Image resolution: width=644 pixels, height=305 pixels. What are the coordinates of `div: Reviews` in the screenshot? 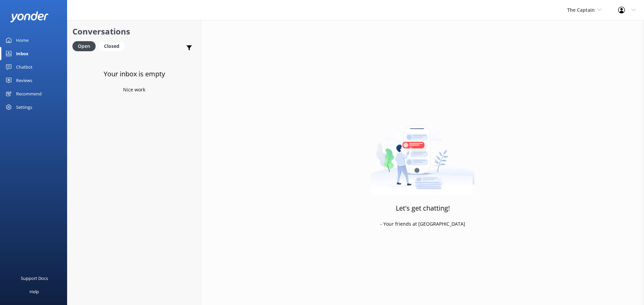 It's located at (24, 81).